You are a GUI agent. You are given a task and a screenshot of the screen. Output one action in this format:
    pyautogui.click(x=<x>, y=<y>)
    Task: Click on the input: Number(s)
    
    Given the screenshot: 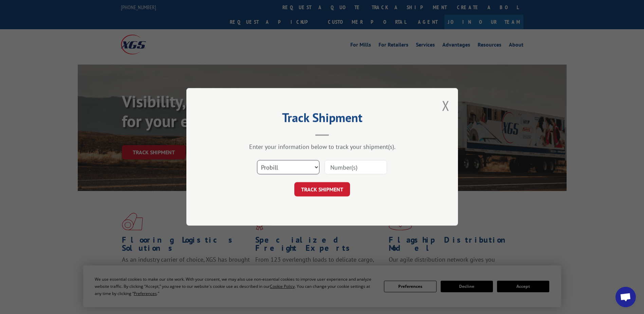 What is the action you would take?
    pyautogui.click(x=356, y=167)
    